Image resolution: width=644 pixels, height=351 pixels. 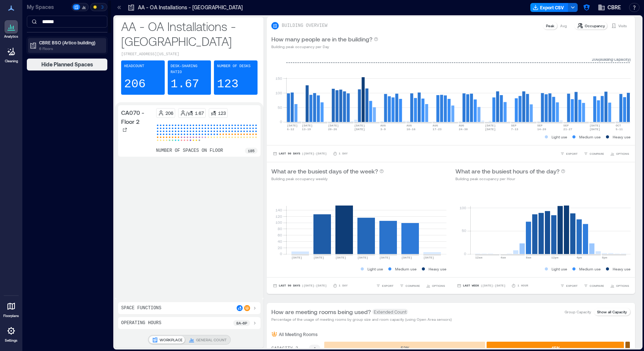 I want to click on a: Floorplans, so click(x=11, y=309).